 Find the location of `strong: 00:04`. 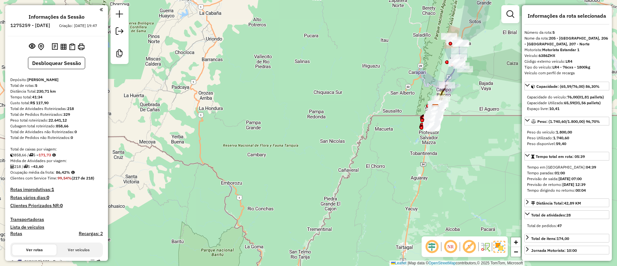

strong: 00:04 is located at coordinates (581, 190).